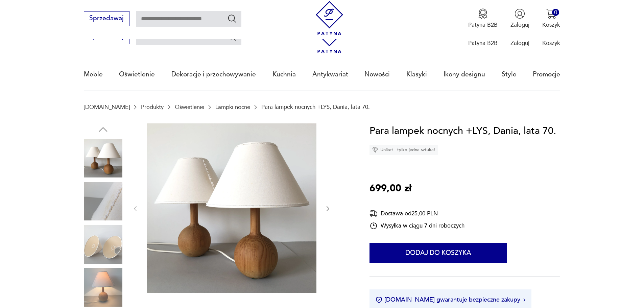 This screenshot has width=644, height=308. What do you see at coordinates (374, 214) in the screenshot?
I see `img: Ikona dostawy` at bounding box center [374, 214].